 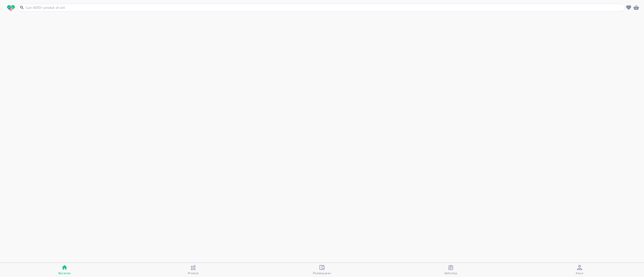 What do you see at coordinates (11, 8) in the screenshot?
I see `img: logo_swiperx_s.bd005f3b.svg` at bounding box center [11, 8].